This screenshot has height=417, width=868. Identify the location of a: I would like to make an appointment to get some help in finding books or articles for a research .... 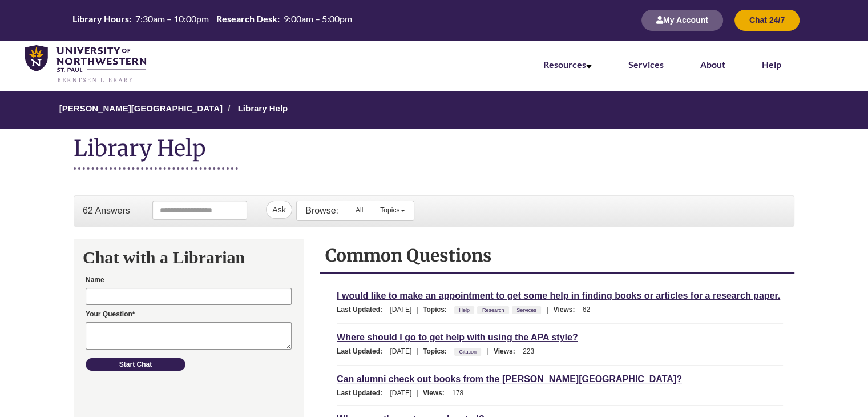
(559, 296).